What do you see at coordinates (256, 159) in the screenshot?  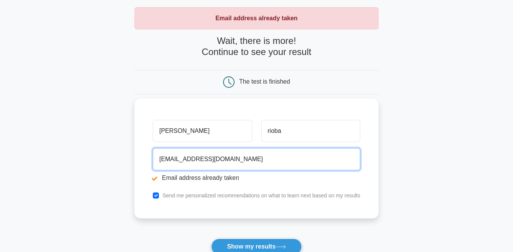 I see `input: Email` at bounding box center [256, 159].